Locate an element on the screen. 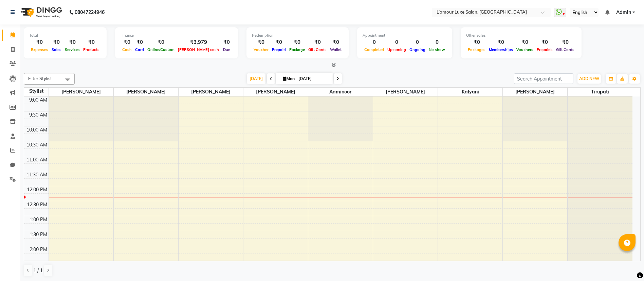  span: Kalyani is located at coordinates (470, 92).